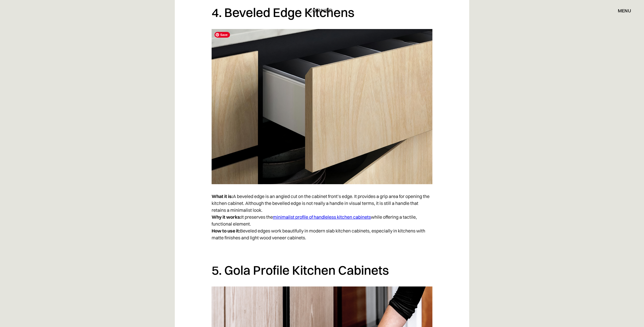  I want to click on strong: Why it works:, so click(226, 217).